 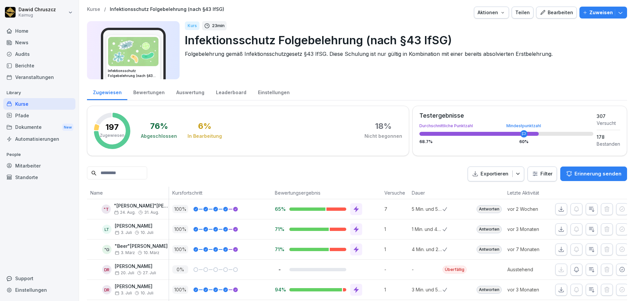 I want to click on p: vor 7 Monaten, so click(x=531, y=249).